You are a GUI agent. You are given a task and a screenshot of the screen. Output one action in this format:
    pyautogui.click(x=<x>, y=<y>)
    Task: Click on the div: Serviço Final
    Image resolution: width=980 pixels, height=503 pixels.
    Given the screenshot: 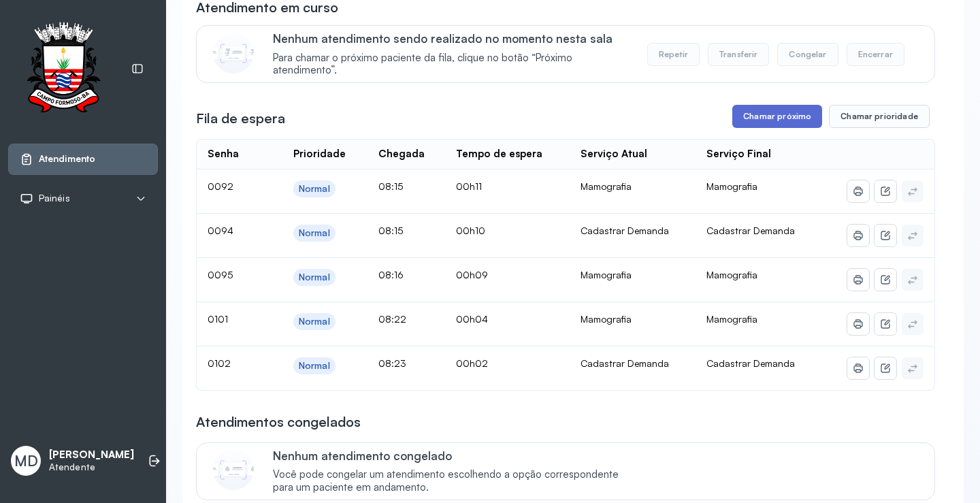 What is the action you would take?
    pyautogui.click(x=738, y=154)
    